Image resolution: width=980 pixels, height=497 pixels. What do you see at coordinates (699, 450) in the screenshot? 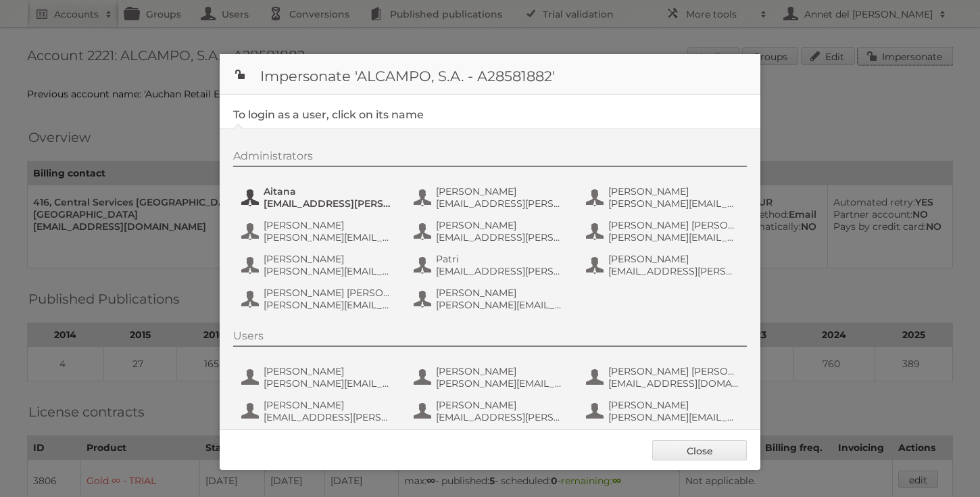
I see `a: Close` at bounding box center [699, 450].